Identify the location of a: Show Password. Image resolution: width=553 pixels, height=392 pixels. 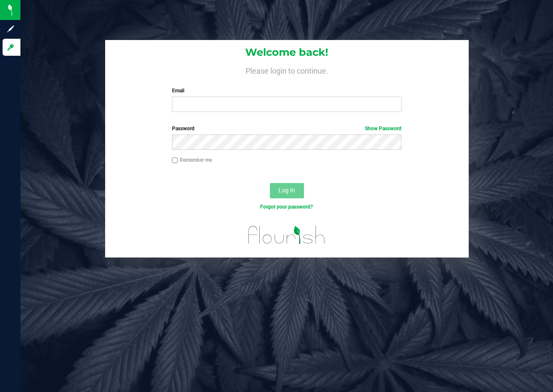
(383, 128).